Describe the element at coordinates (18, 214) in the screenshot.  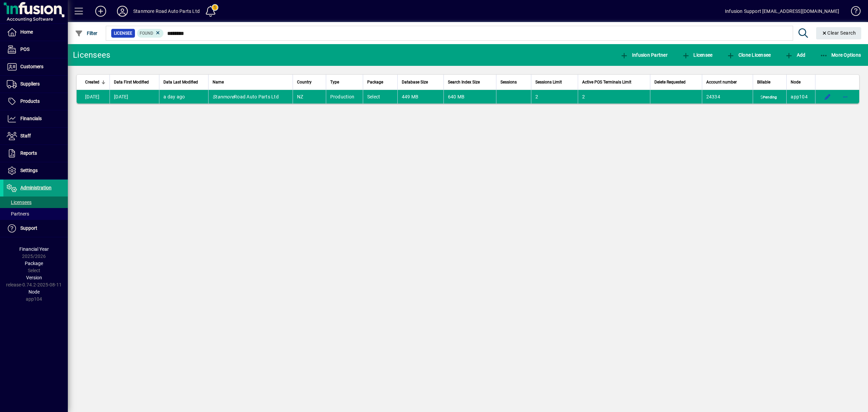
I see `span: Partners` at that location.